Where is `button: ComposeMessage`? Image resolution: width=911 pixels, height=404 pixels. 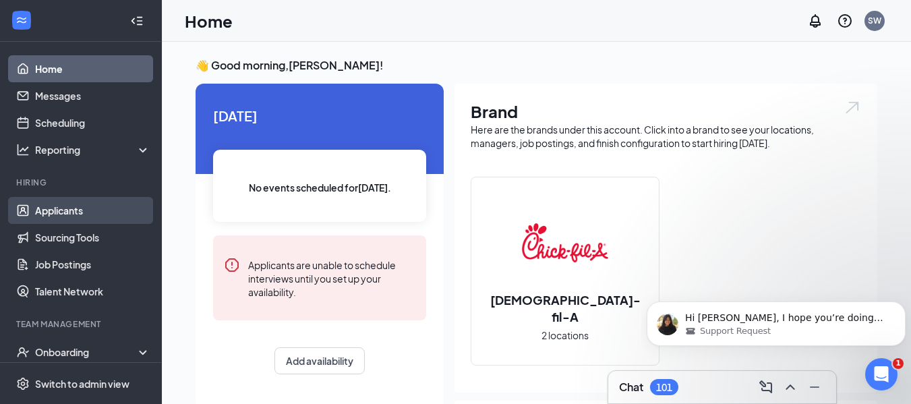 button: ComposeMessage is located at coordinates (766, 387).